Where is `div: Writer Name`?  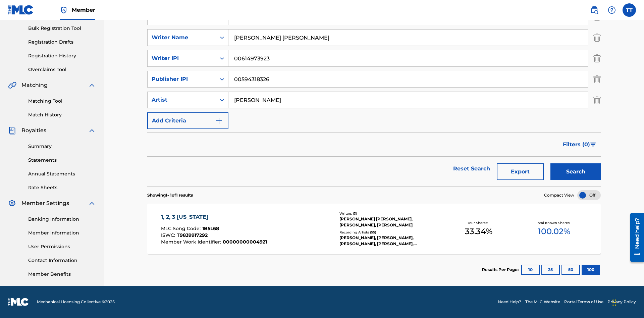
div: Writer Name is located at coordinates (182, 38).